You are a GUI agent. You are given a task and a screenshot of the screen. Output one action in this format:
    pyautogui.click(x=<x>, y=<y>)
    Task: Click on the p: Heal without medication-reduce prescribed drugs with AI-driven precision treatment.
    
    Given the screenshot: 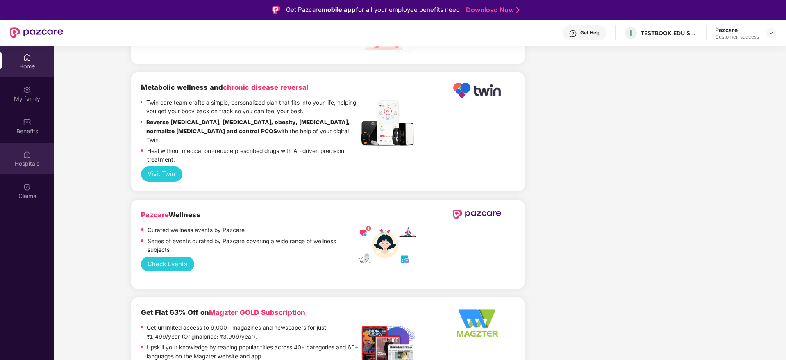 What is the action you would take?
    pyautogui.click(x=253, y=155)
    